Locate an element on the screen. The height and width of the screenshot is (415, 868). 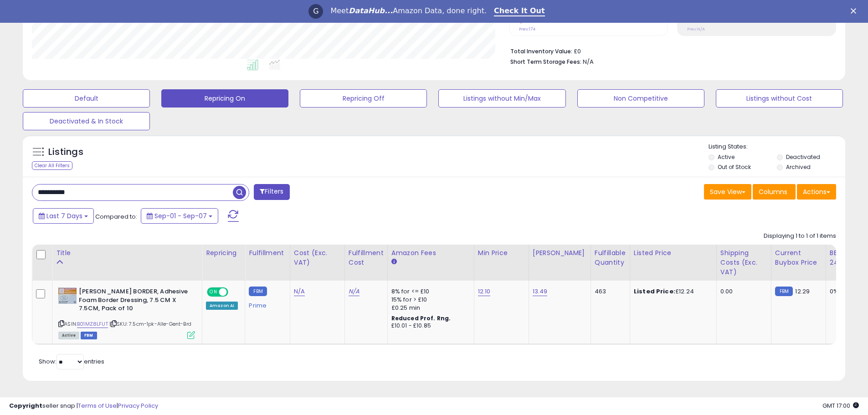
button: Listings without Cost is located at coordinates (779, 99).